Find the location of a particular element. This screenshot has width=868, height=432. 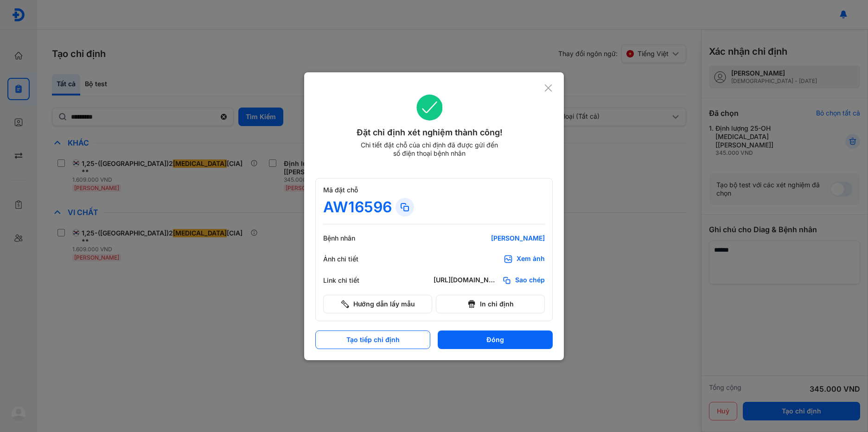

button: Tạo tiếp chỉ định is located at coordinates (373, 339).